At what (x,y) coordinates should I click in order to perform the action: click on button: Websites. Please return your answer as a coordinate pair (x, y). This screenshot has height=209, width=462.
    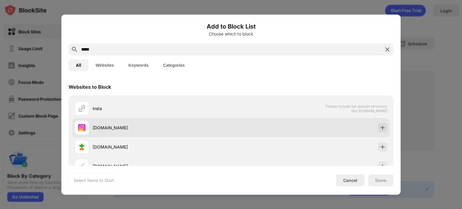
    Looking at the image, I should click on (105, 65).